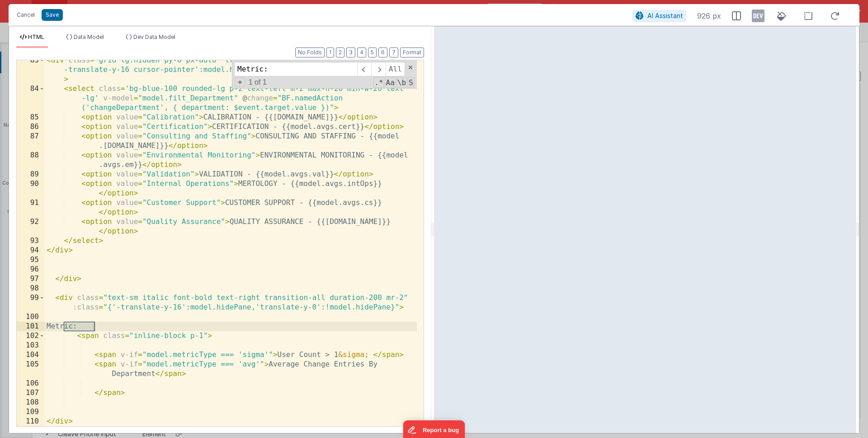 This screenshot has width=868, height=438. I want to click on span: 926 px, so click(709, 16).